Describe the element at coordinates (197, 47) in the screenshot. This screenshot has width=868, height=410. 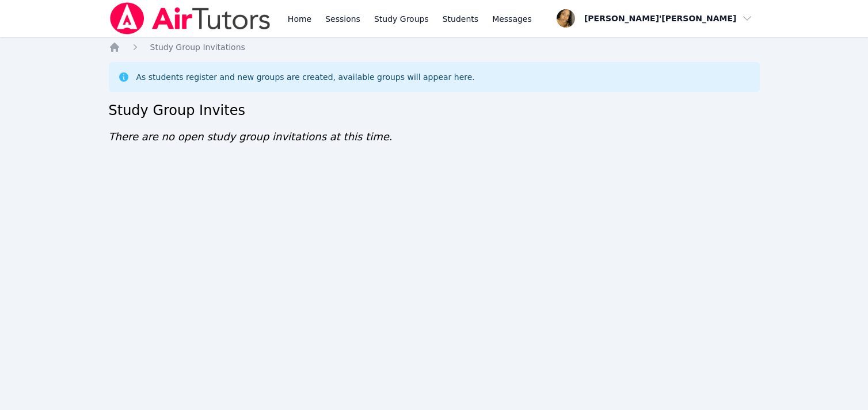
I see `a: Study Group Invitations` at that location.